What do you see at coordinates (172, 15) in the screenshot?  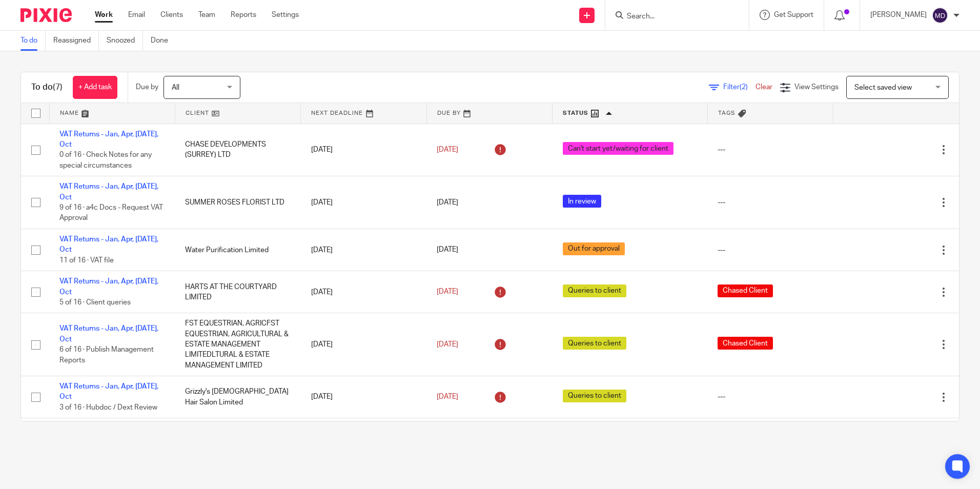 I see `a: Clients` at bounding box center [172, 15].